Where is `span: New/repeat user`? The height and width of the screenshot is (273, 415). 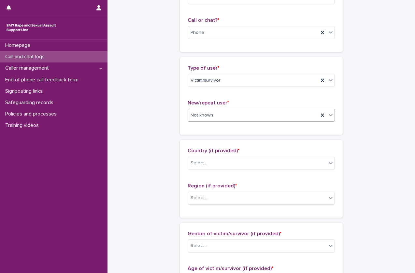
span: New/repeat user is located at coordinates (208, 103).